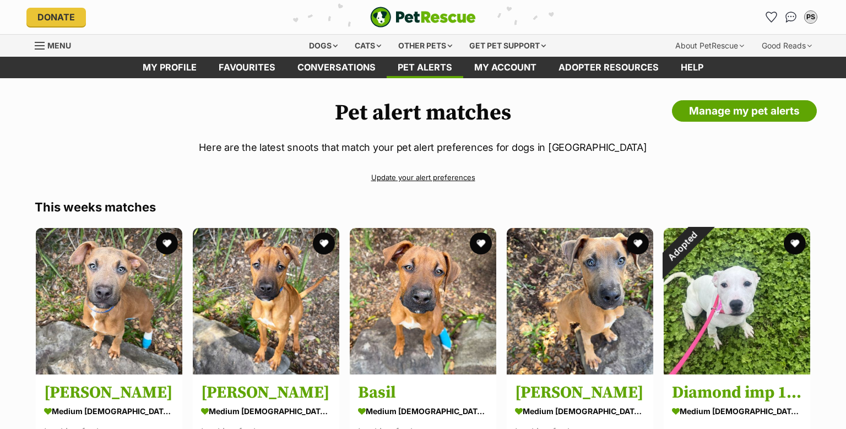 This screenshot has height=429, width=846. What do you see at coordinates (791, 17) in the screenshot?
I see `a: Conversations` at bounding box center [791, 17].